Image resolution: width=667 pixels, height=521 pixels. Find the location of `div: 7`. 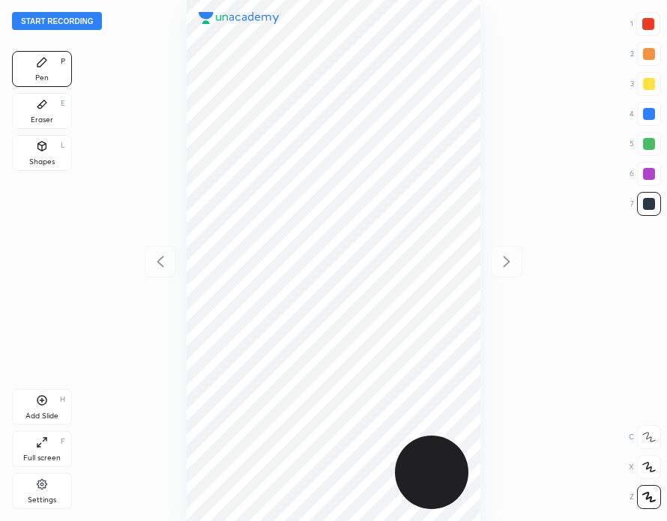

div: 7 is located at coordinates (645, 204).